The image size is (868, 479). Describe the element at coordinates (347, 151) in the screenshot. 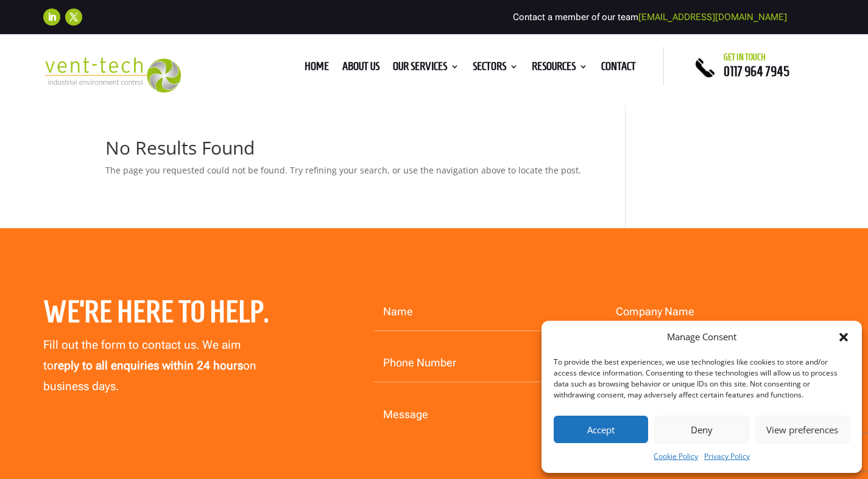

I see `h1: No Results Found` at that location.